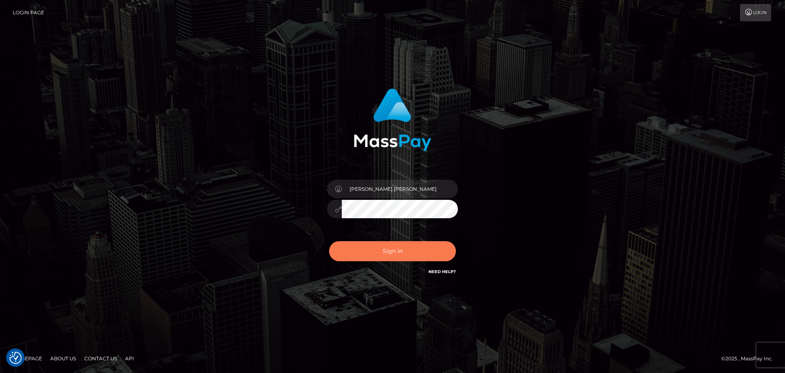 Image resolution: width=785 pixels, height=373 pixels. What do you see at coordinates (63, 358) in the screenshot?
I see `a: About Us` at bounding box center [63, 358].